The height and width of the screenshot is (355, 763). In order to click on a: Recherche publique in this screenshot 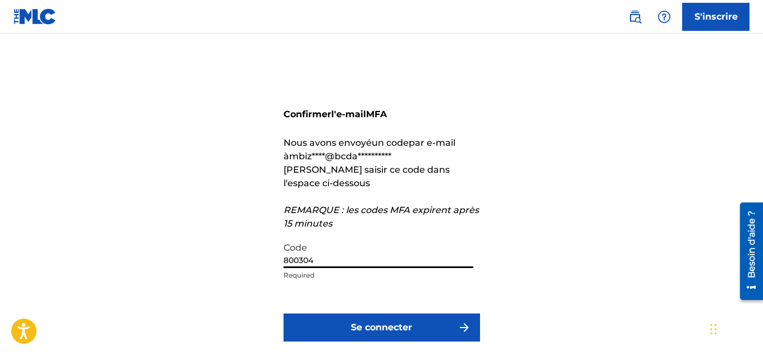, I will do `click(635, 17)`.